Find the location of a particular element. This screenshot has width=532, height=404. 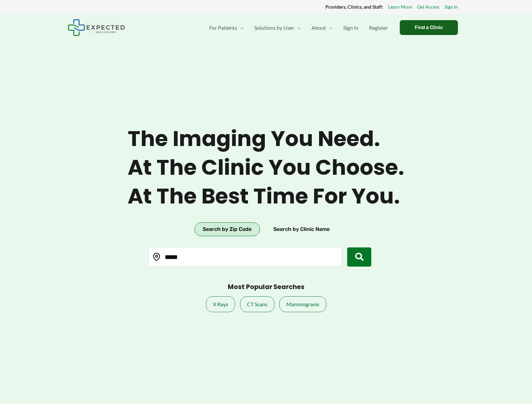

nav: Primary Site Navigation is located at coordinates (299, 28).